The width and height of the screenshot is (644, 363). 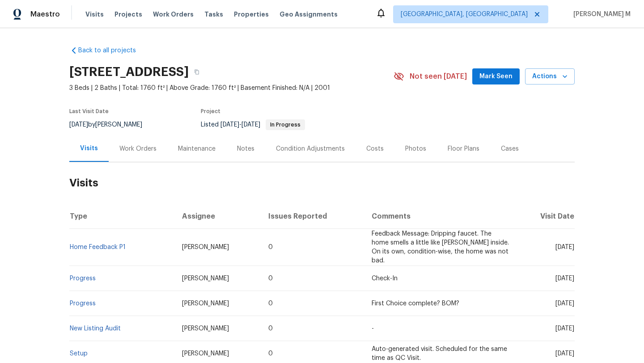 What do you see at coordinates (375, 149) in the screenshot?
I see `div: Costs` at bounding box center [375, 149].